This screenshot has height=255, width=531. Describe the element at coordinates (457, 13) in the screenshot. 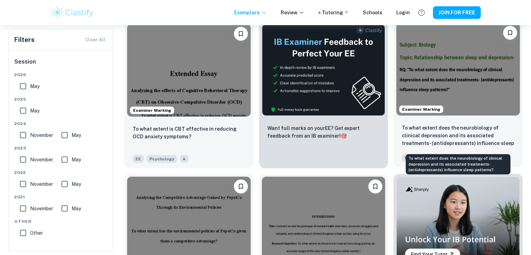

I see `button: JOIN FOR FREE` at that location.